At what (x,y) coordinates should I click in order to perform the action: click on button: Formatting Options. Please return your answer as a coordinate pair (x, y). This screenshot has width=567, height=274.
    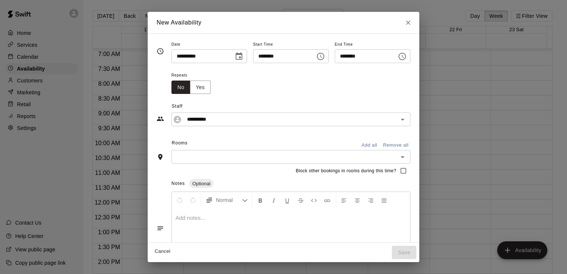
    Looking at the image, I should click on (227, 200).